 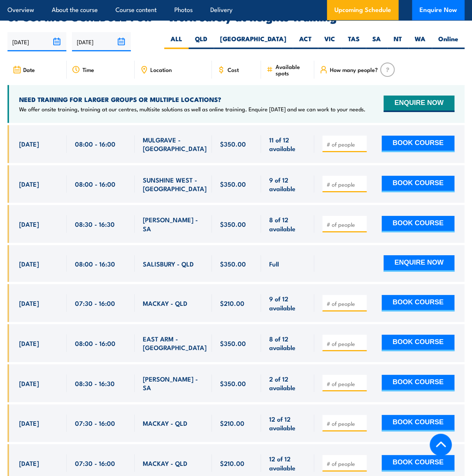 I want to click on label: ALL, so click(x=176, y=42).